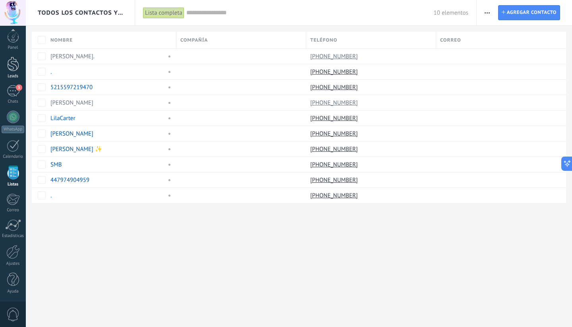 The width and height of the screenshot is (572, 327). Describe the element at coordinates (13, 76) in the screenshot. I see `div: Leads` at that location.